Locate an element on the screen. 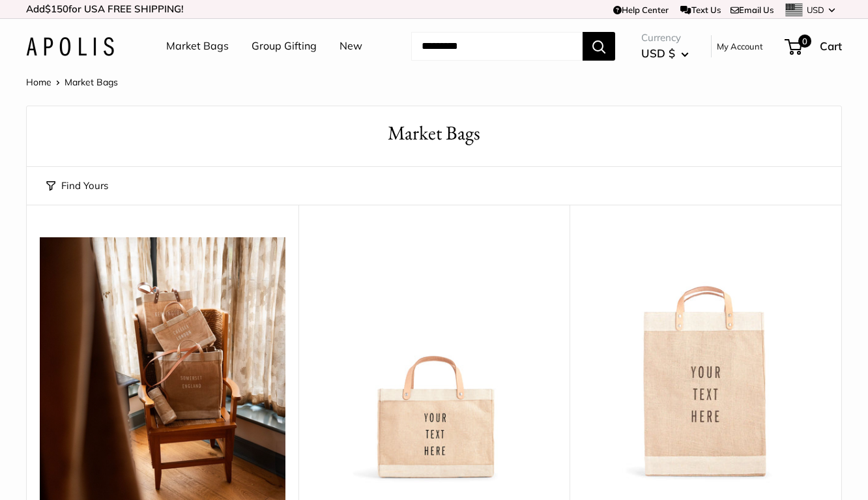 This screenshot has height=500, width=868. button: Search is located at coordinates (599, 46).